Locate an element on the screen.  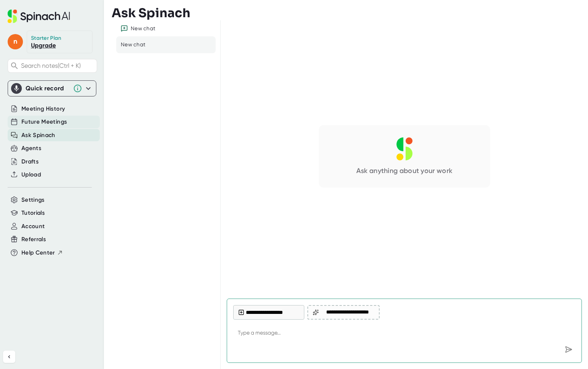
span: Help Center is located at coordinates (38, 253).